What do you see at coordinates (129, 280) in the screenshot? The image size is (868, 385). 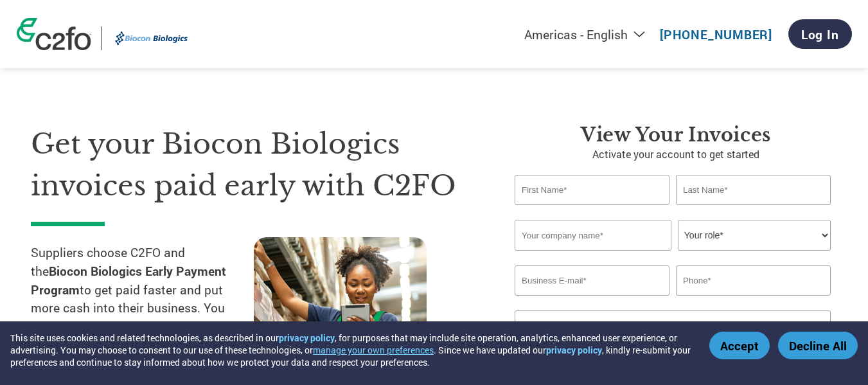 I see `strong: Biocon Biologics Early Payment Program` at bounding box center [129, 280].